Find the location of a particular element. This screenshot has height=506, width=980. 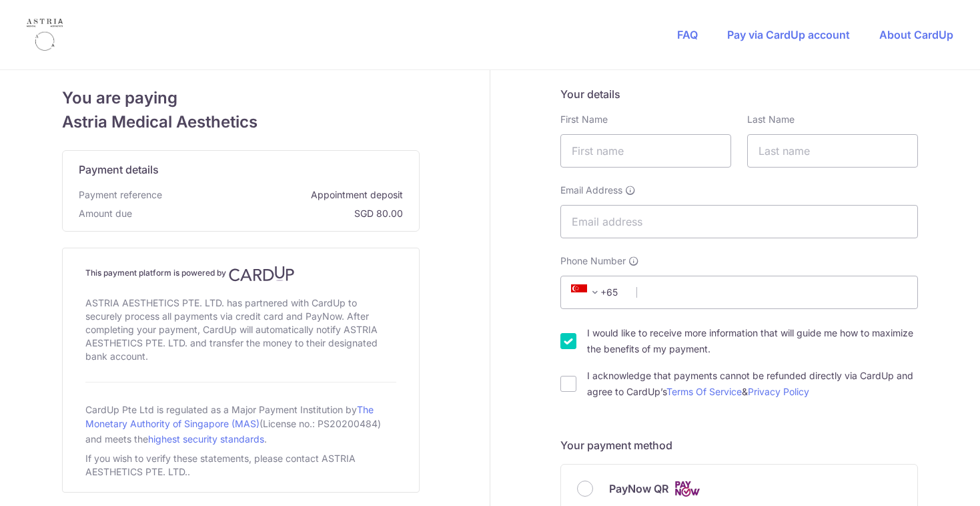

span: Payment details is located at coordinates (119, 170).